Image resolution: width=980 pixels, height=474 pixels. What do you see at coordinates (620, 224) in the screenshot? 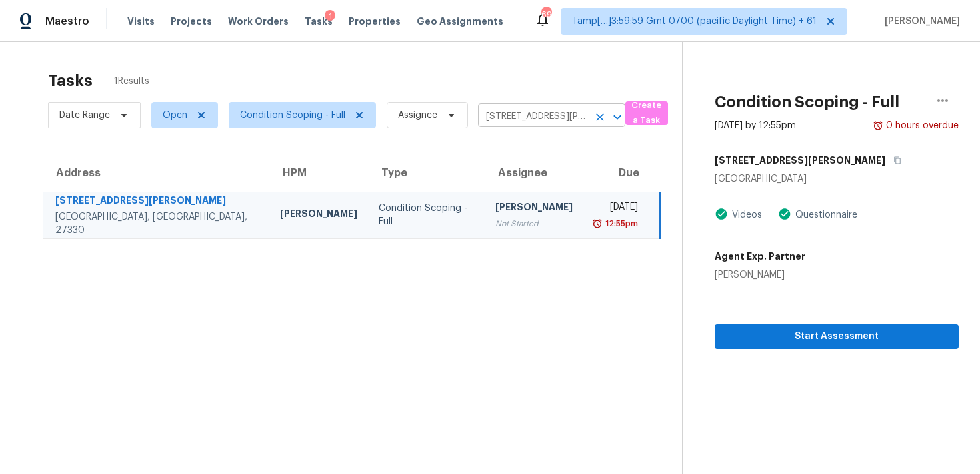
I see `div: 12:55pm` at bounding box center [620, 224].